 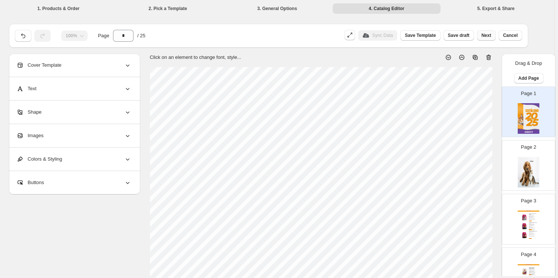 I want to click on span: Colors & Styling, so click(x=39, y=159).